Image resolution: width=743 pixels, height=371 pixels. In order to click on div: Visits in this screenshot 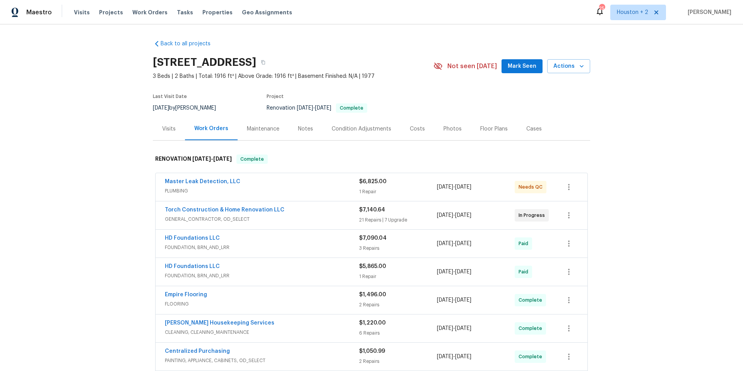, I will do `click(169, 129)`.